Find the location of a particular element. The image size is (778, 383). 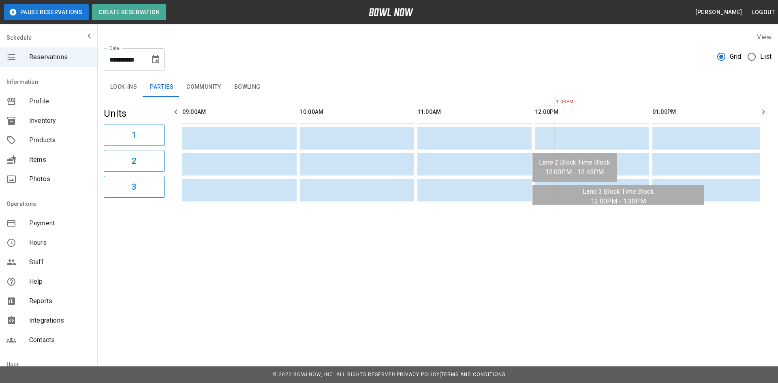

span: Hours is located at coordinates (60, 243).